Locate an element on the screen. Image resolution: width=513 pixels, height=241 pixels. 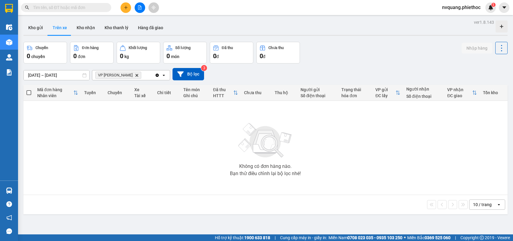
div: Tài xế is located at coordinates (143, 96).